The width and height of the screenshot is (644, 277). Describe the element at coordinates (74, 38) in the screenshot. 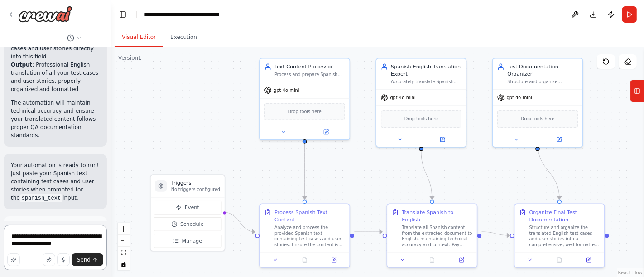

I see `button: Switch to previous chat` at that location.